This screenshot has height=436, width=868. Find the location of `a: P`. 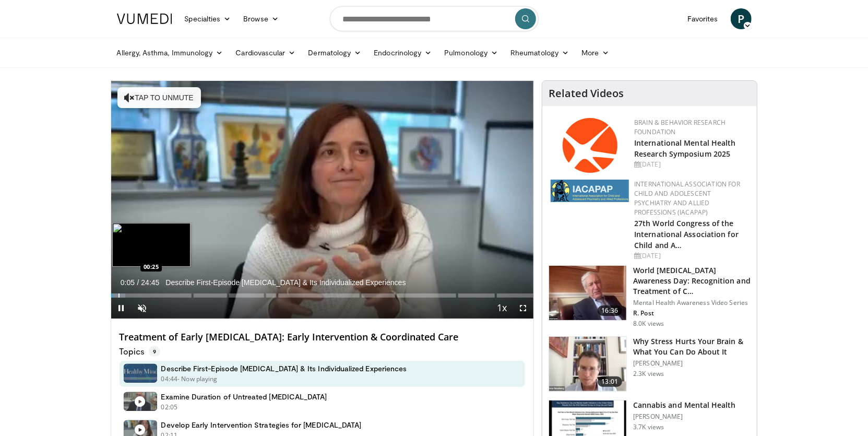

a: P is located at coordinates (741, 19).